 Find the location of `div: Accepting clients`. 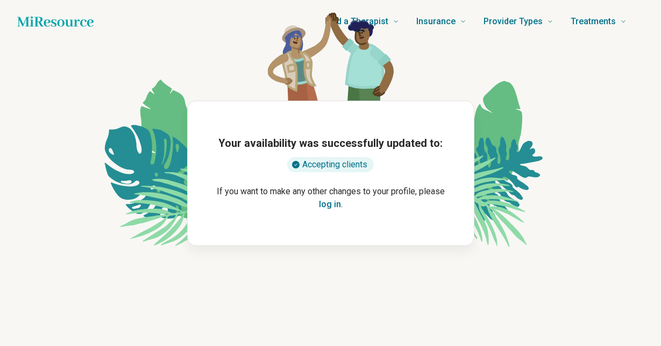

div: Accepting clients is located at coordinates (330, 165).